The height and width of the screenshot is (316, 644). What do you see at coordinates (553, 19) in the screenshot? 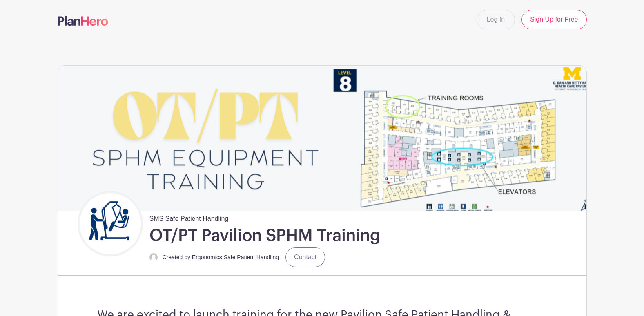
I see `a: Sign Up for Free` at bounding box center [553, 19].